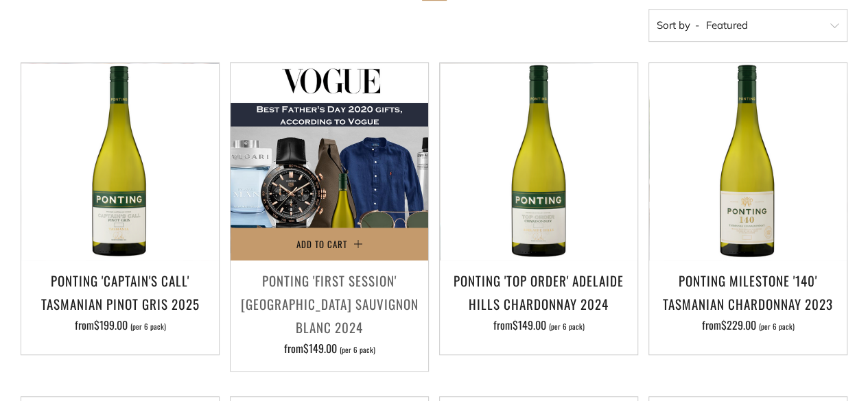 The width and height of the screenshot is (868, 401). What do you see at coordinates (329, 244) in the screenshot?
I see `button: Add to Cart` at bounding box center [329, 244].